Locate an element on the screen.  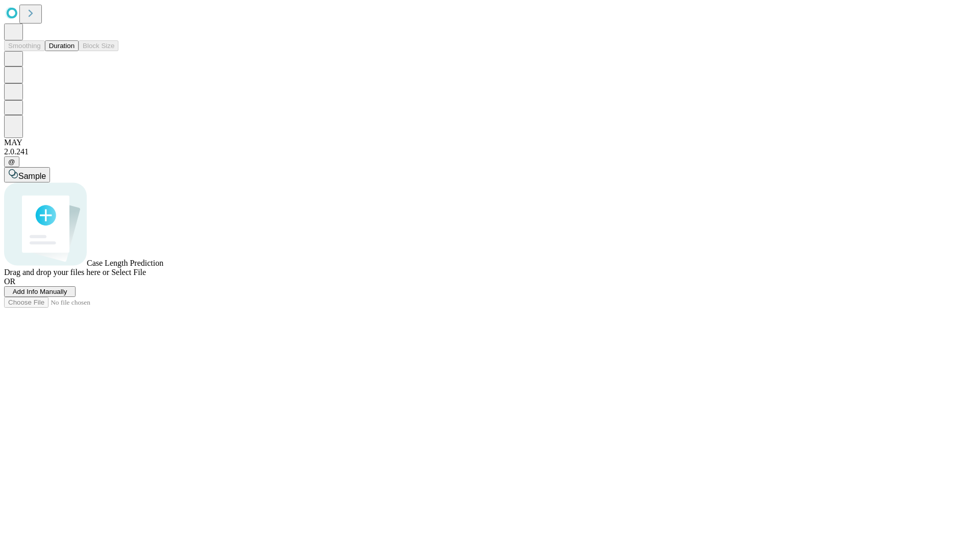
div: MAY is located at coordinates (490, 143).